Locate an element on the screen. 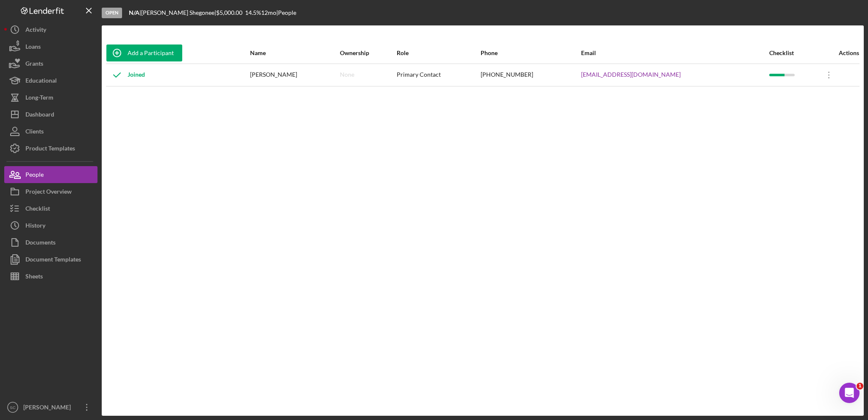  div: Dashboard is located at coordinates (40, 115).